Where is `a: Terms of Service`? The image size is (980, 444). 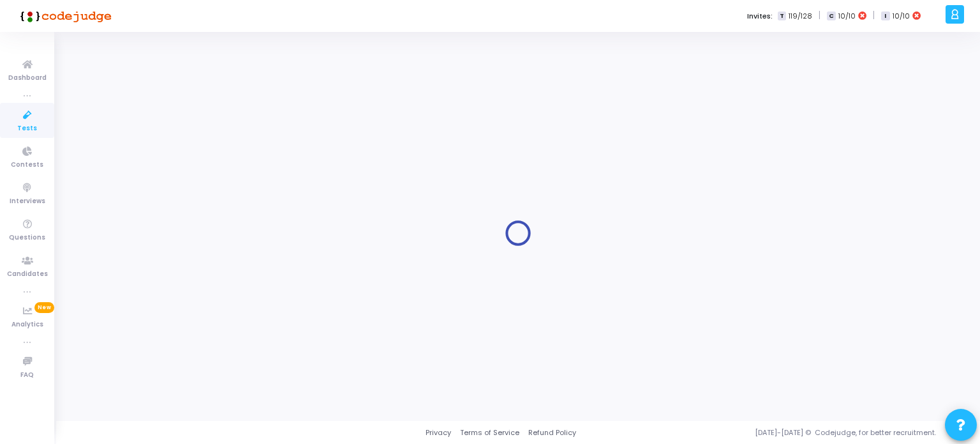
a: Terms of Service is located at coordinates (490, 432).